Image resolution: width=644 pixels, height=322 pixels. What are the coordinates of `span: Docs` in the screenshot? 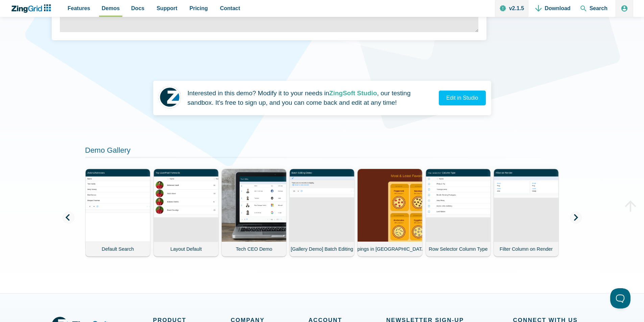 It's located at (138, 8).